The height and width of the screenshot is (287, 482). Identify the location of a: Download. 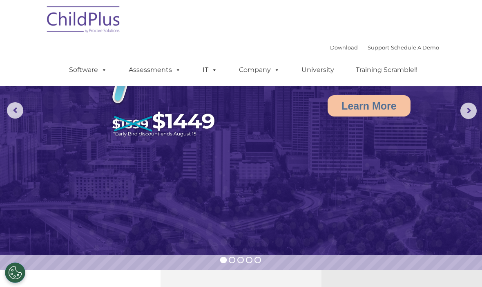
(344, 47).